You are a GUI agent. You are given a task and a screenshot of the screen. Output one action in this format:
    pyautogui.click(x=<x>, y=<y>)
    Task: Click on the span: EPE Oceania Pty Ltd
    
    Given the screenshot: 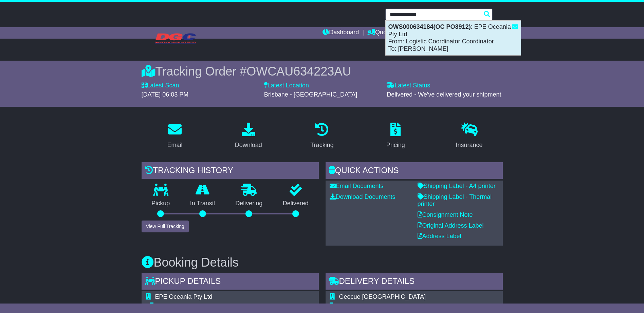 What is the action you would take?
    pyautogui.click(x=184, y=297)
    